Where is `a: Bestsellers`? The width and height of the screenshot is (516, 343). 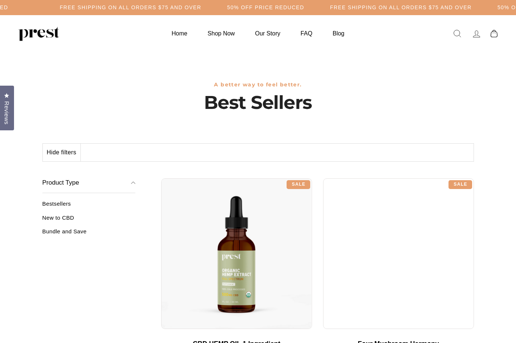
a: Bestsellers is located at coordinates (89, 206).